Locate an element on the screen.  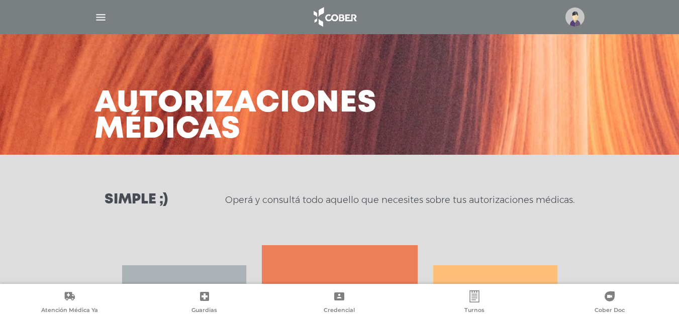
h3: Autorizaciones médicas is located at coordinates (236, 117).